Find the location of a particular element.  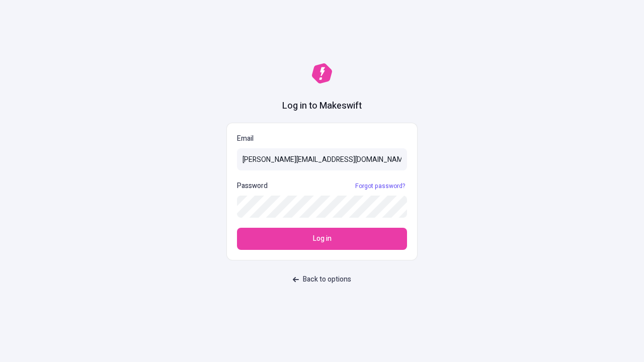

p: Email is located at coordinates (322, 139).